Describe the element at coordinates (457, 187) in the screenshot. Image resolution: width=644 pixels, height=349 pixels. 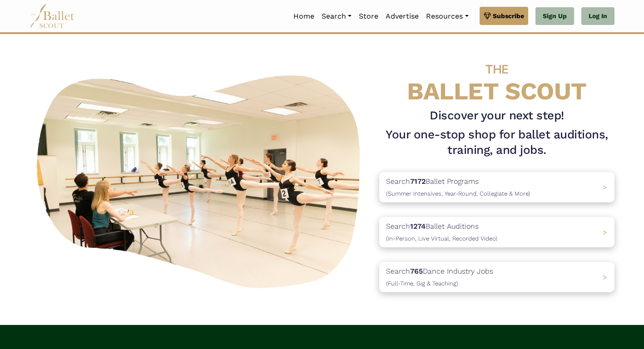
I see `p: Search Ballet Programs` at that location.